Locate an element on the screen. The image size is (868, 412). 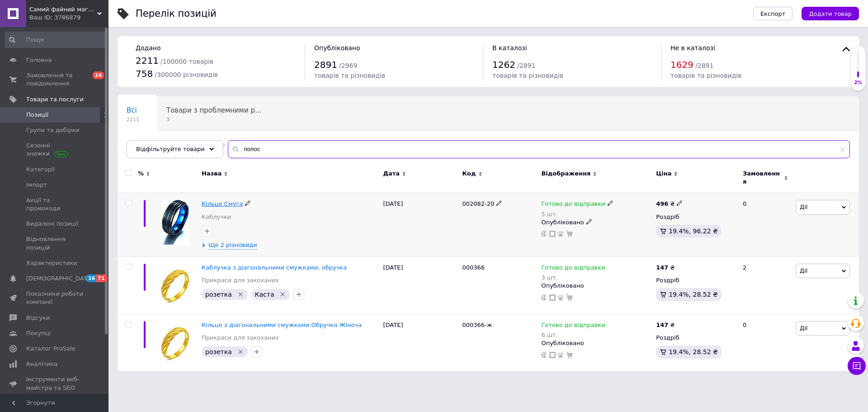
div: Ваш ID: 3786879 is located at coordinates (69, 17).